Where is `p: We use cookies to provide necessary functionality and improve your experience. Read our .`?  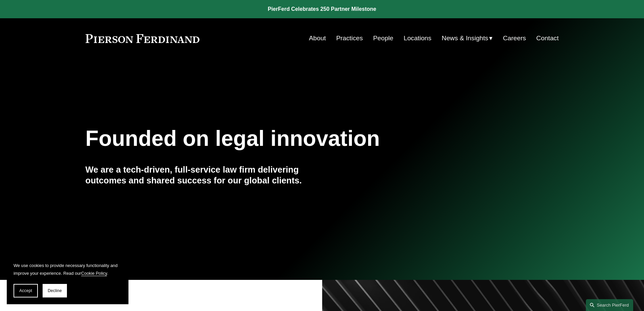 p: We use cookies to provide necessary functionality and improve your experience. Read our . is located at coordinates (68, 269).